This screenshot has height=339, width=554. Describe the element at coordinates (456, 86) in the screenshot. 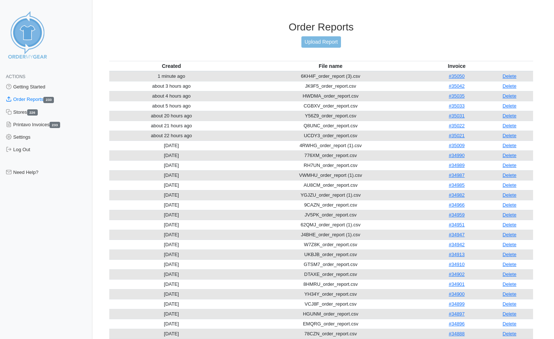

I see `a: #35042` at that location.